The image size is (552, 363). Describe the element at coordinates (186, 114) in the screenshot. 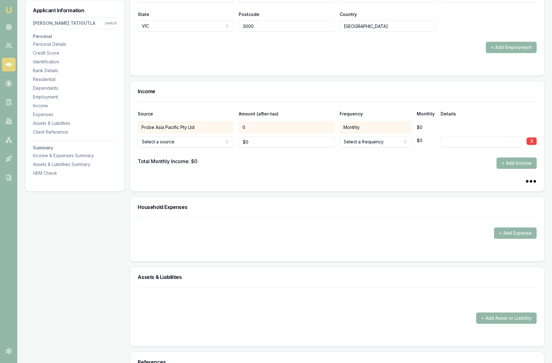

I see `div: Source` at that location.